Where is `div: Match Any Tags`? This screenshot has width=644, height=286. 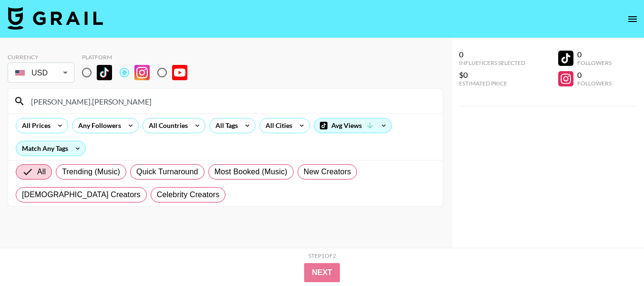 div: Match Any Tags is located at coordinates (51, 148).